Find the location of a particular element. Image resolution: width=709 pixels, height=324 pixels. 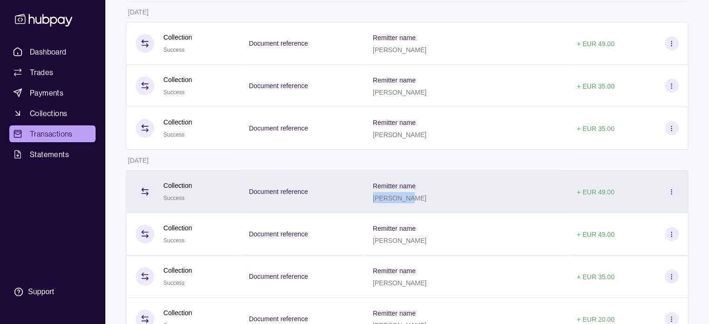

span: Collections is located at coordinates (49, 113).